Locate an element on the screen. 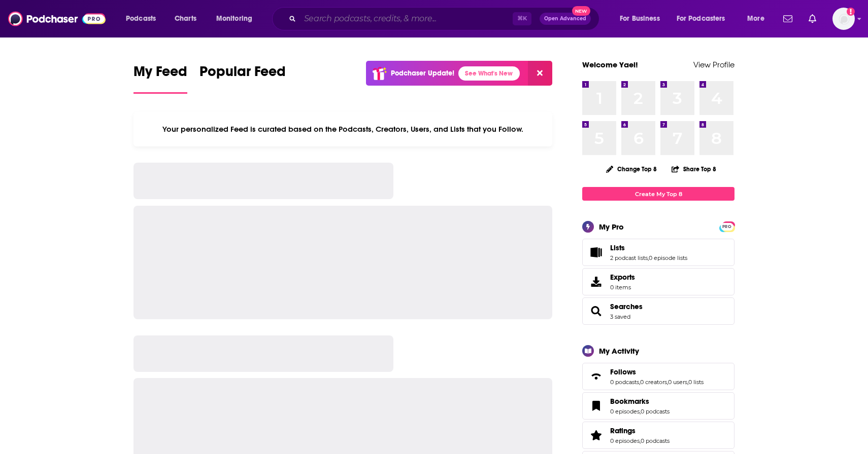 The height and width of the screenshot is (454, 868). span: My Feed is located at coordinates (160, 75).